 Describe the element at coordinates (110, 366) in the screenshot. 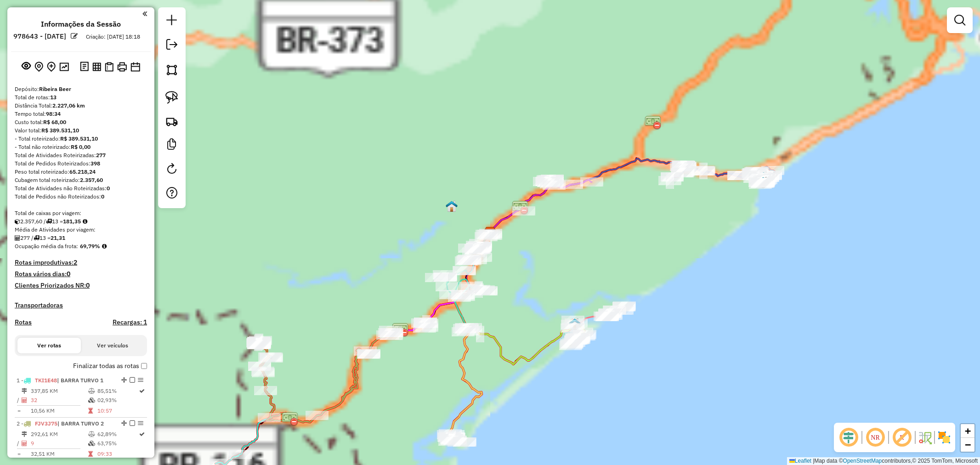

I see `label: Finalizar todas as rotas` at that location.